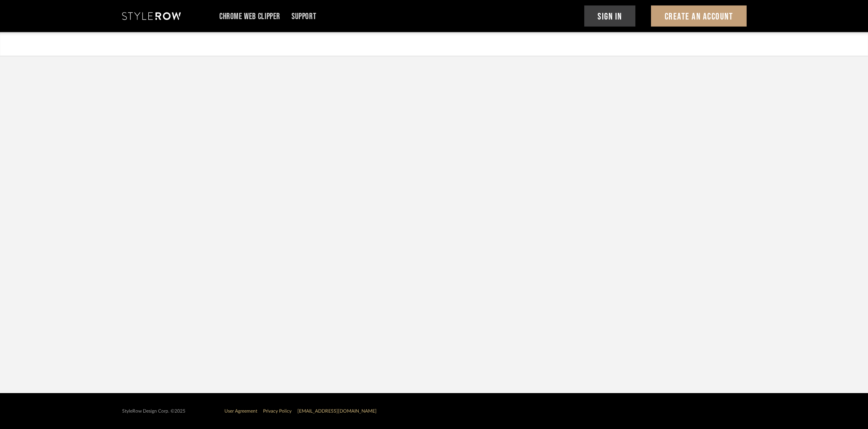 This screenshot has height=429, width=868. I want to click on button: Create An Account, so click(699, 16).